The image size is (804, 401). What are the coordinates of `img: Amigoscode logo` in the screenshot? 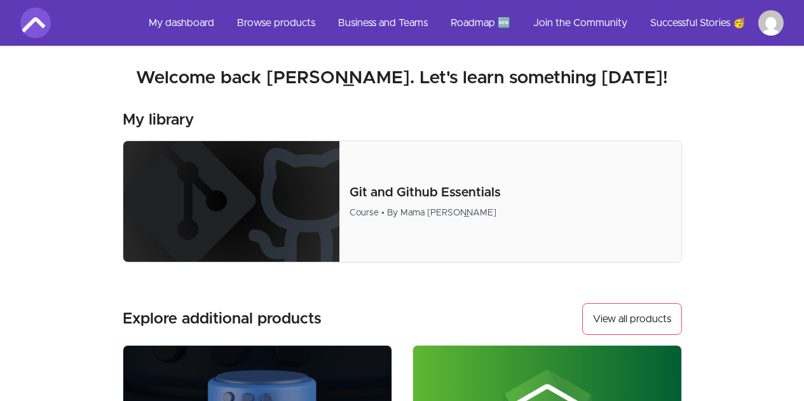 It's located at (36, 23).